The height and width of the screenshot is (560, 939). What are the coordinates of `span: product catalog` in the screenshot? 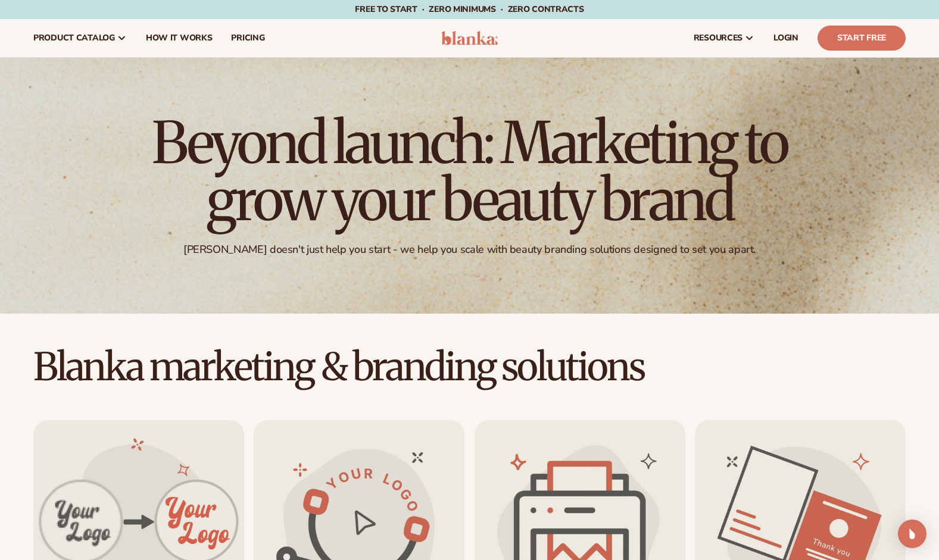 It's located at (74, 38).